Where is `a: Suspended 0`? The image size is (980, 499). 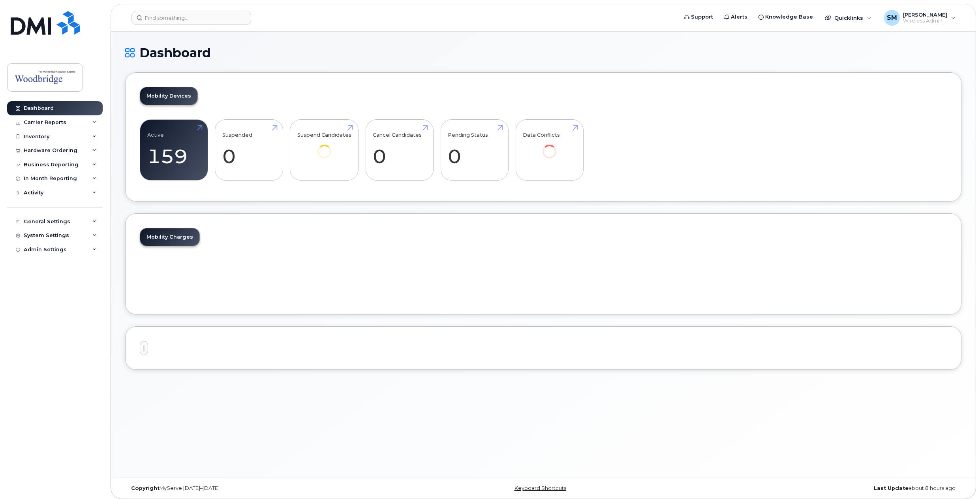 a: Suspended 0 is located at coordinates (249, 150).